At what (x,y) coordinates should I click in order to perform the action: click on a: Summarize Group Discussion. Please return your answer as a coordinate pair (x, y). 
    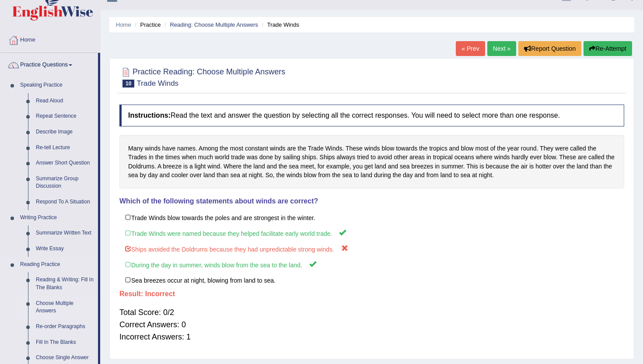
    Looking at the image, I should click on (65, 182).